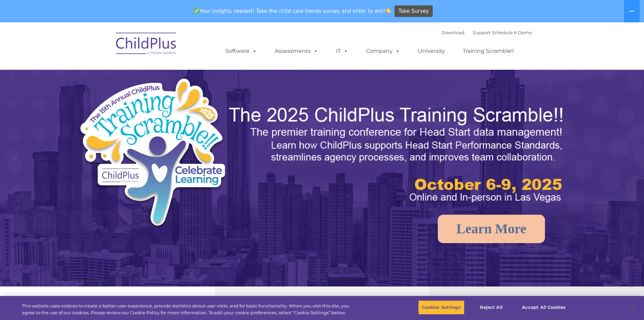 The width and height of the screenshot is (644, 320). I want to click on a: Take Survey, so click(414, 11).